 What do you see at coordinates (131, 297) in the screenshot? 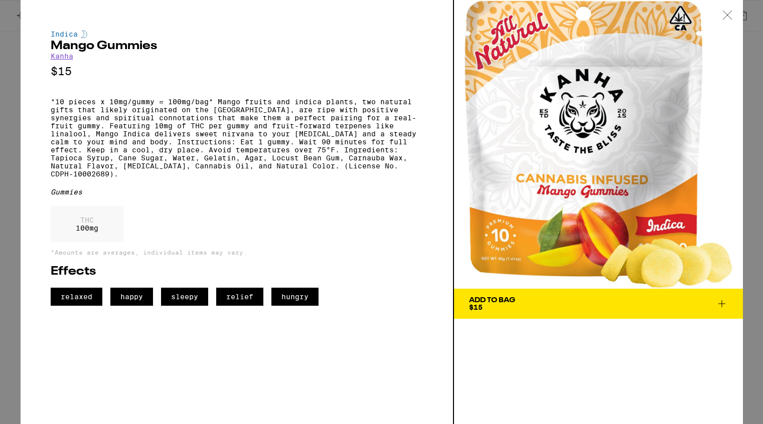
I see `span: happy` at bounding box center [131, 297].